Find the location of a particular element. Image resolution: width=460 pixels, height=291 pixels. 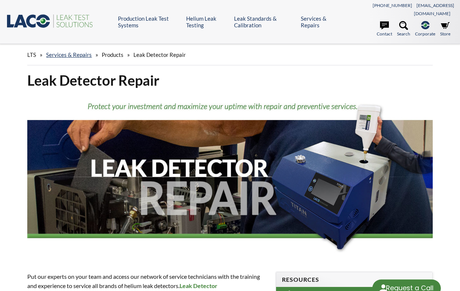

span: Corporate is located at coordinates (425, 34).